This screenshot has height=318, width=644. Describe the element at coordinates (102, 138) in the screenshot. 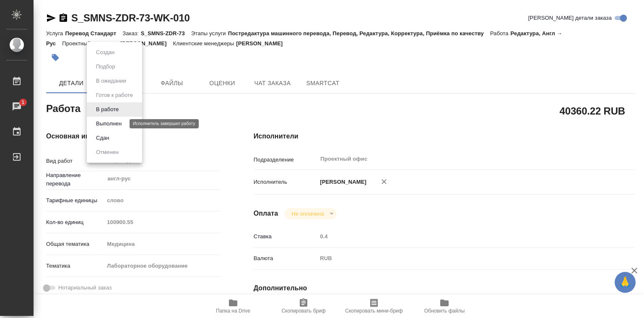

I see `button: Сдан` at that location.